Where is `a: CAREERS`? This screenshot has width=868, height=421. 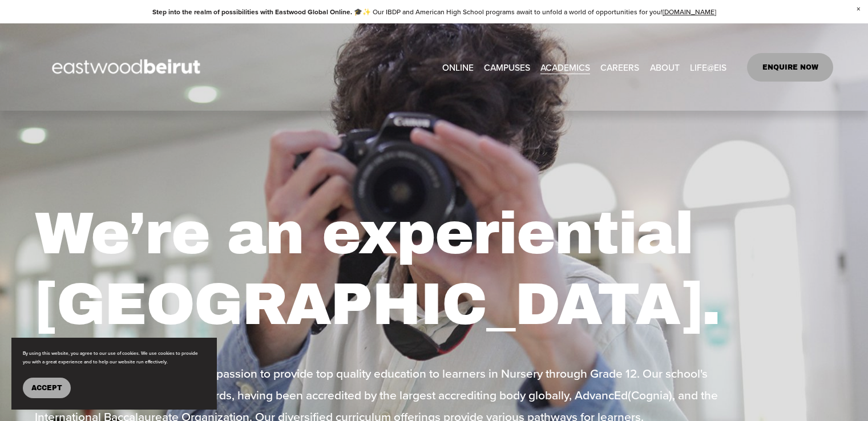 a: CAREERS is located at coordinates (619, 67).